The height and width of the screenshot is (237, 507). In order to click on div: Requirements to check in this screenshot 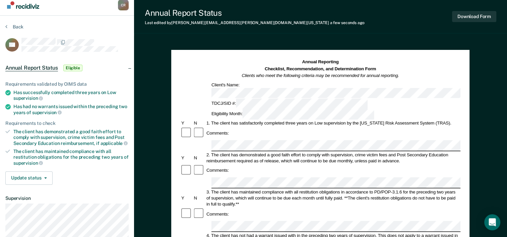, I will do `click(67, 123)`.